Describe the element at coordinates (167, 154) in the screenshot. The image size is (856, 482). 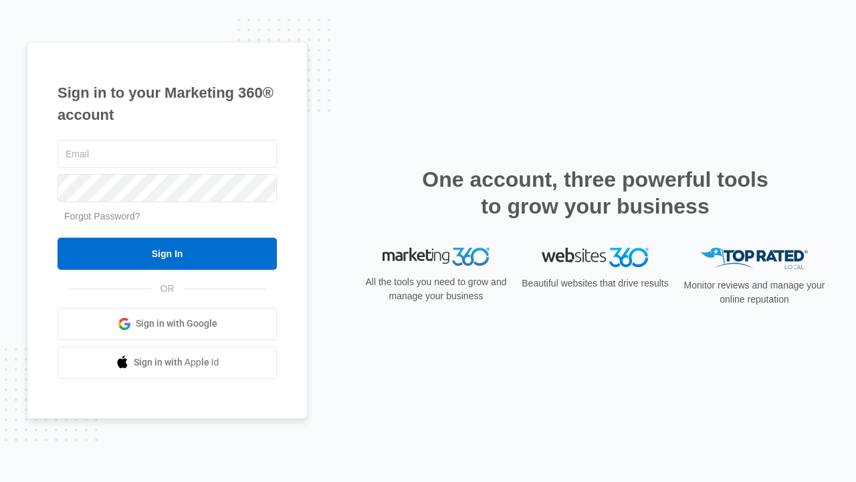
I see `input: Email` at that location.